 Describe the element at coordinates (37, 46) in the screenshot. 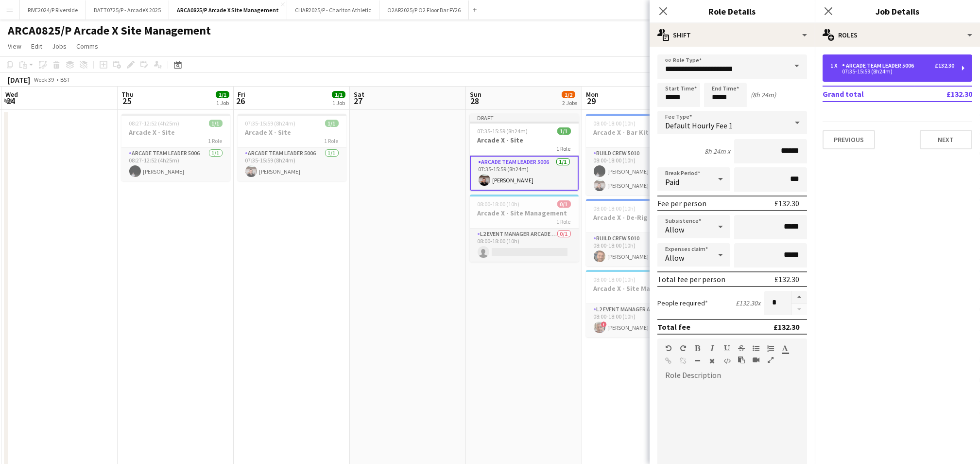

I see `a: Edit` at that location.